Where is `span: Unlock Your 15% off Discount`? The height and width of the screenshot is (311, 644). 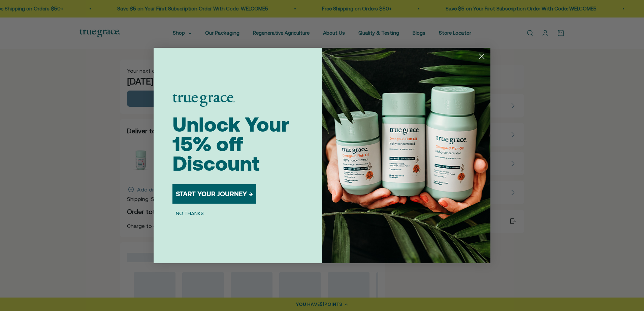 span: Unlock Your 15% off Discount is located at coordinates (231, 143).